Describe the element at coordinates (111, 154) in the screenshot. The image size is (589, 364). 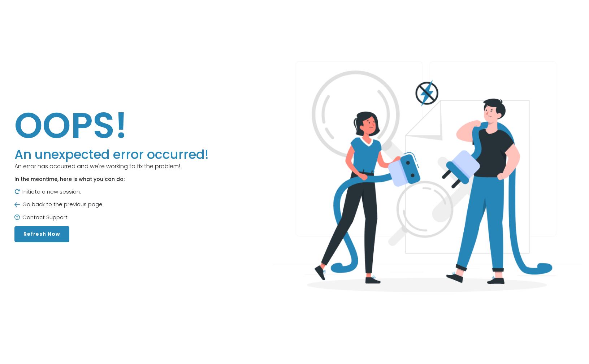
I see `h3: An unexpected error occurred!` at that location.